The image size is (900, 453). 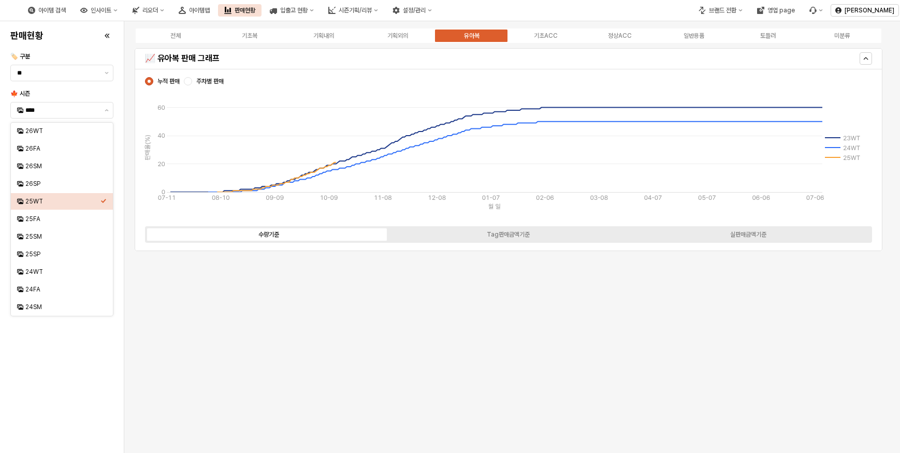 I want to click on div: 기획내의, so click(x=324, y=36).